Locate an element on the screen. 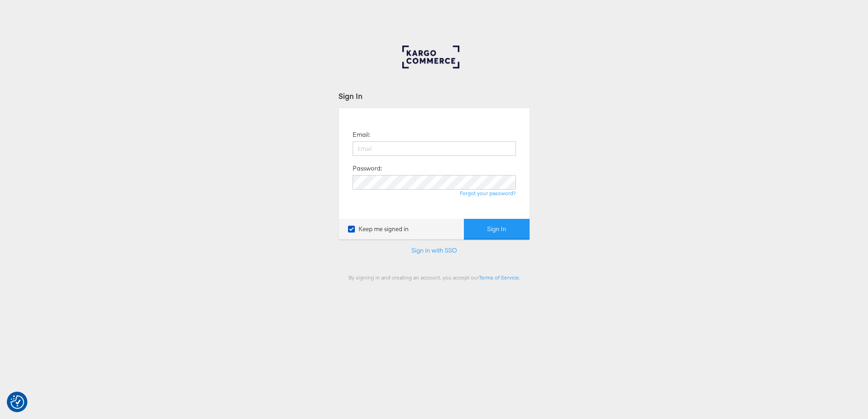  label: Password: is located at coordinates (367, 169).